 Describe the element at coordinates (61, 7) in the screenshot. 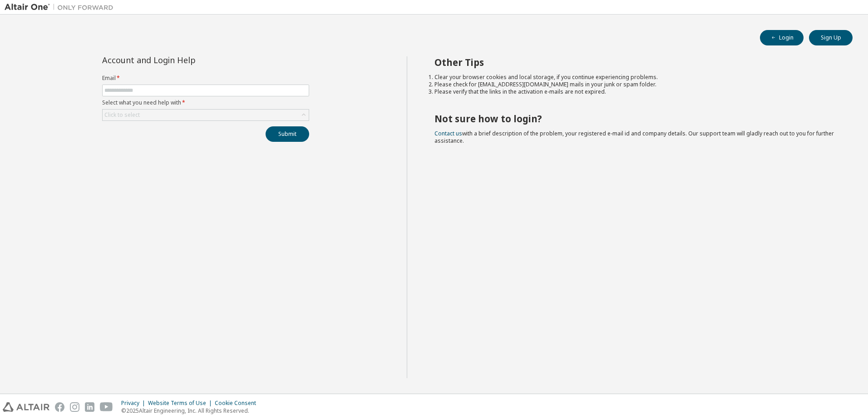

I see `img: Altair One` at that location.